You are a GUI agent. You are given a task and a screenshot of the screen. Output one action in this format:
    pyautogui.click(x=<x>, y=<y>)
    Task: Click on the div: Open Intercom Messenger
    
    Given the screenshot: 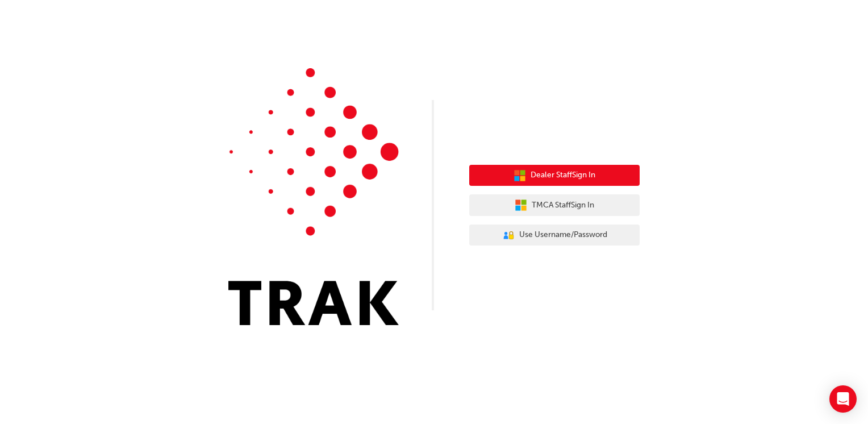 What is the action you would take?
    pyautogui.click(x=843, y=399)
    